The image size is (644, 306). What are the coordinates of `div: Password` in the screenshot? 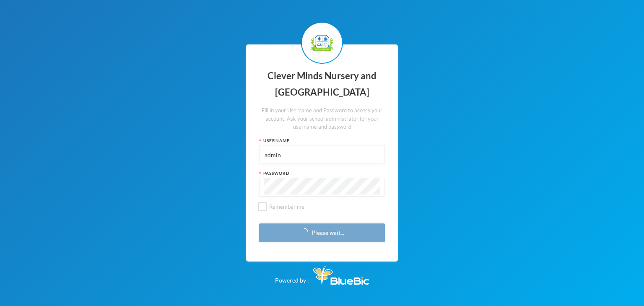 It's located at (322, 173).